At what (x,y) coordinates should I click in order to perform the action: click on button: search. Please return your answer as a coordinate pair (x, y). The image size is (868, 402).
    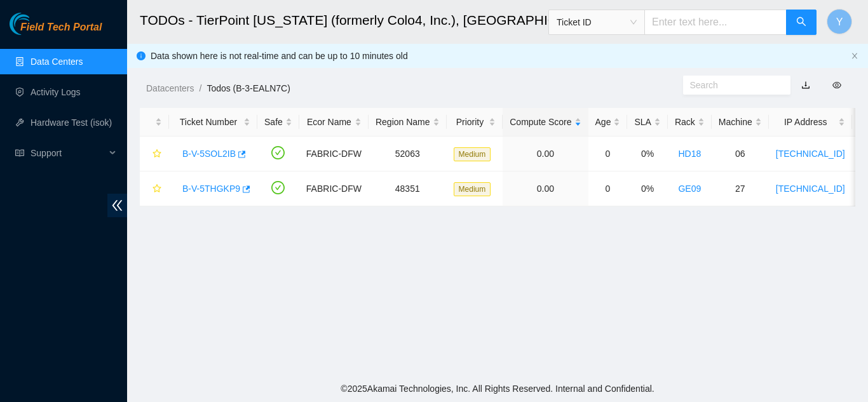
    Looking at the image, I should click on (802, 22).